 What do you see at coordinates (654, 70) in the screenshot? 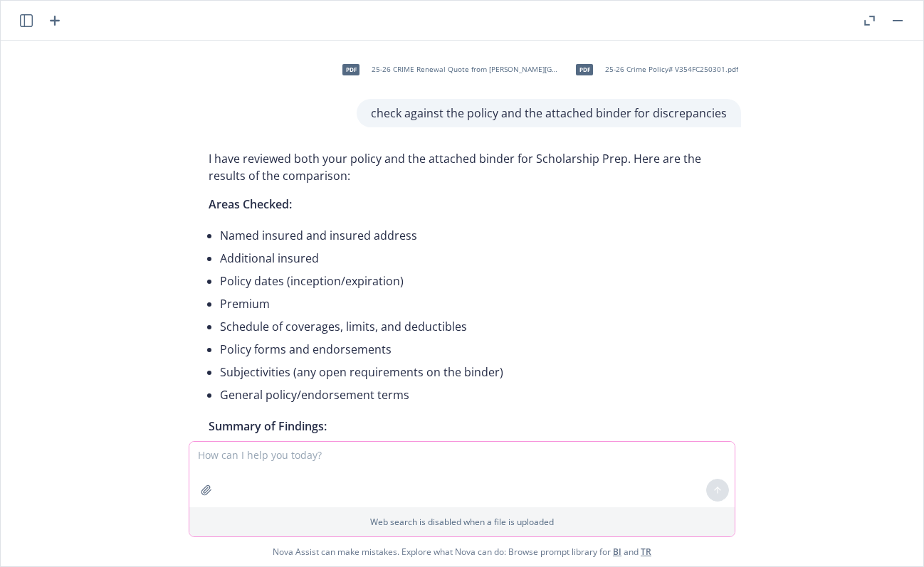
I see `div: pdf25-26 Crime Policy# V354FC250301.pdf` at bounding box center [654, 70].